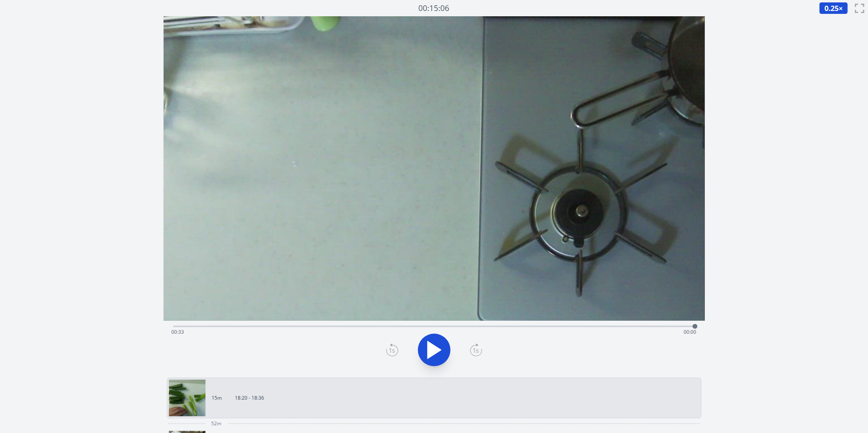  I want to click on button: 0.25×, so click(834, 8).